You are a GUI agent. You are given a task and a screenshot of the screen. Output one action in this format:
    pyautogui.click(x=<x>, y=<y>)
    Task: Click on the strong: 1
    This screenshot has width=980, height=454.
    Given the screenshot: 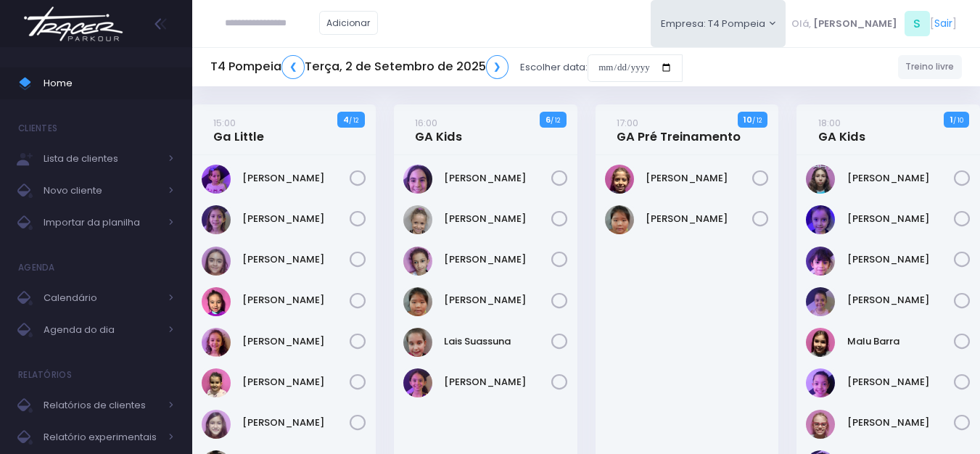 What is the action you would take?
    pyautogui.click(x=952, y=120)
    